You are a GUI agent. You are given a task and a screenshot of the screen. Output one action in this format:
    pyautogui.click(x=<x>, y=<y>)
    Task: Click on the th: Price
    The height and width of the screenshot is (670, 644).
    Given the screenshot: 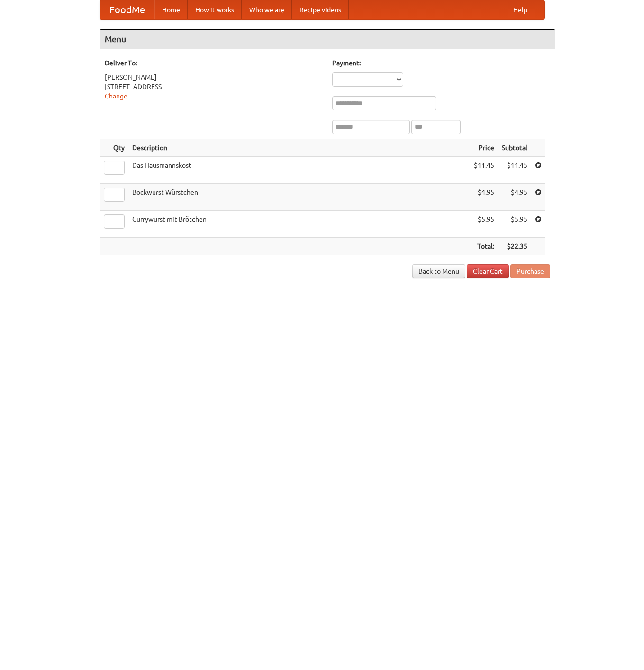 What is the action you would take?
    pyautogui.click(x=484, y=148)
    